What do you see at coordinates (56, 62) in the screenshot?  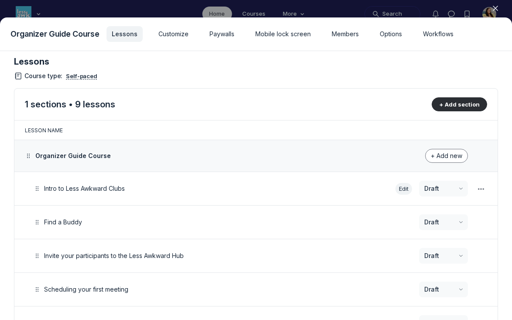 I see `h5: Lessons` at bounding box center [56, 62].